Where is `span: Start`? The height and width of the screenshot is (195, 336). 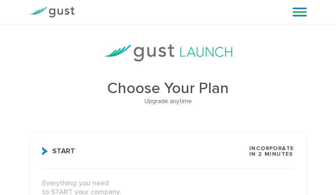 span: Start is located at coordinates (59, 151).